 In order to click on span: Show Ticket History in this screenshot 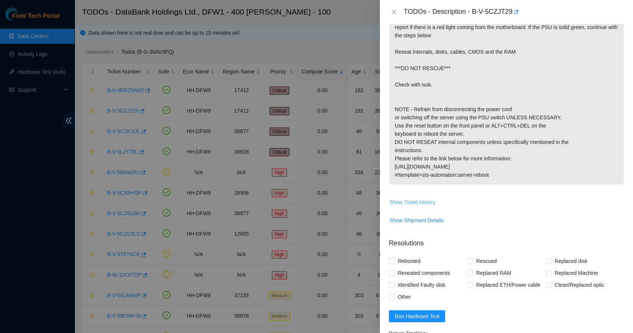, I will do `click(413, 202)`.